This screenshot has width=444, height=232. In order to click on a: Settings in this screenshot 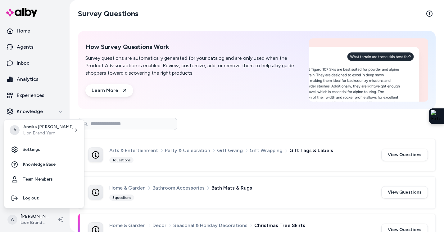, I will do `click(44, 150)`.